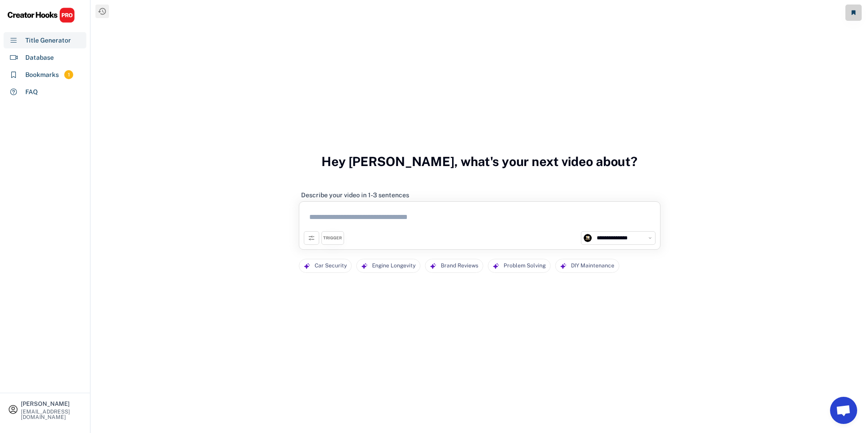  I want to click on div: Title Generator, so click(48, 41).